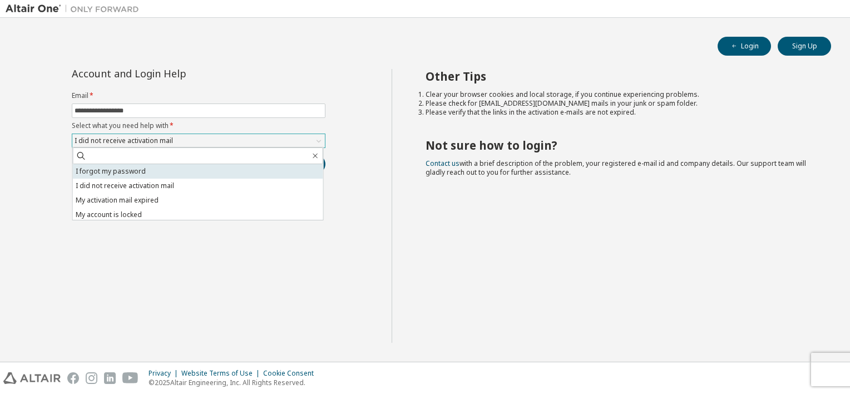 This screenshot has height=394, width=850. What do you see at coordinates (292, 373) in the screenshot?
I see `div: Cookie Consent` at bounding box center [292, 373].